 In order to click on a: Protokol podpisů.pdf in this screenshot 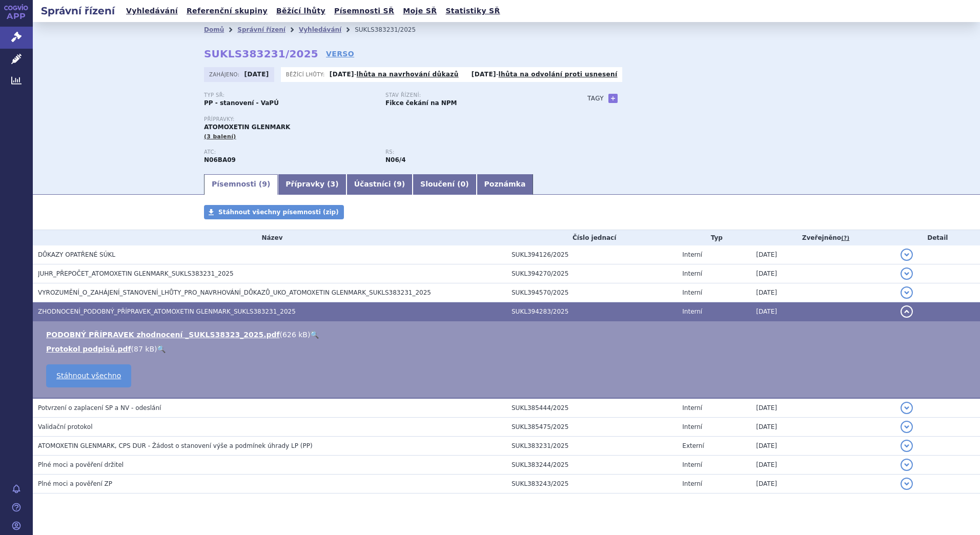, I will do `click(89, 349)`.